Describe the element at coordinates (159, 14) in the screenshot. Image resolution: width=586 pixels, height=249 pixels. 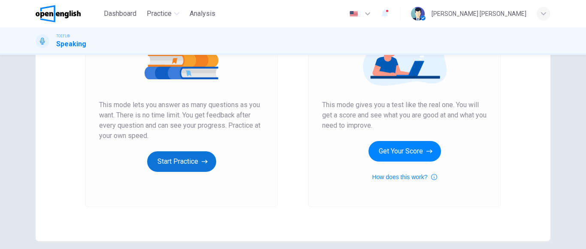
I see `span: Practice` at that location.